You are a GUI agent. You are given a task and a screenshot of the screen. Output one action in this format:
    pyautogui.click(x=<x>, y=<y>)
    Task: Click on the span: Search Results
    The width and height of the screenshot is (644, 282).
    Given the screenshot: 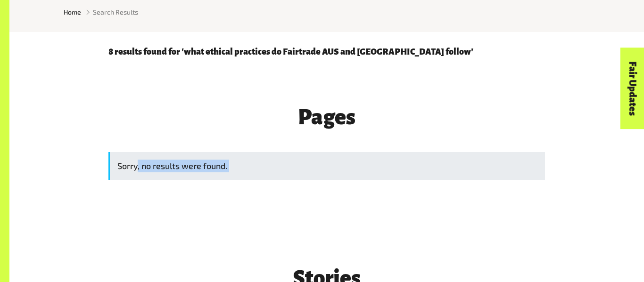 What is the action you would take?
    pyautogui.click(x=115, y=11)
    